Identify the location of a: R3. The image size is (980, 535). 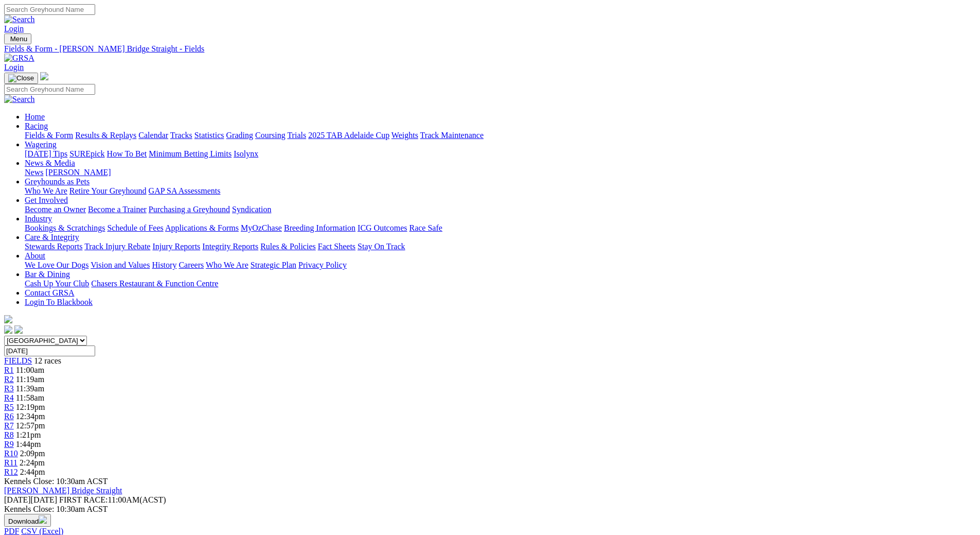
(9, 388).